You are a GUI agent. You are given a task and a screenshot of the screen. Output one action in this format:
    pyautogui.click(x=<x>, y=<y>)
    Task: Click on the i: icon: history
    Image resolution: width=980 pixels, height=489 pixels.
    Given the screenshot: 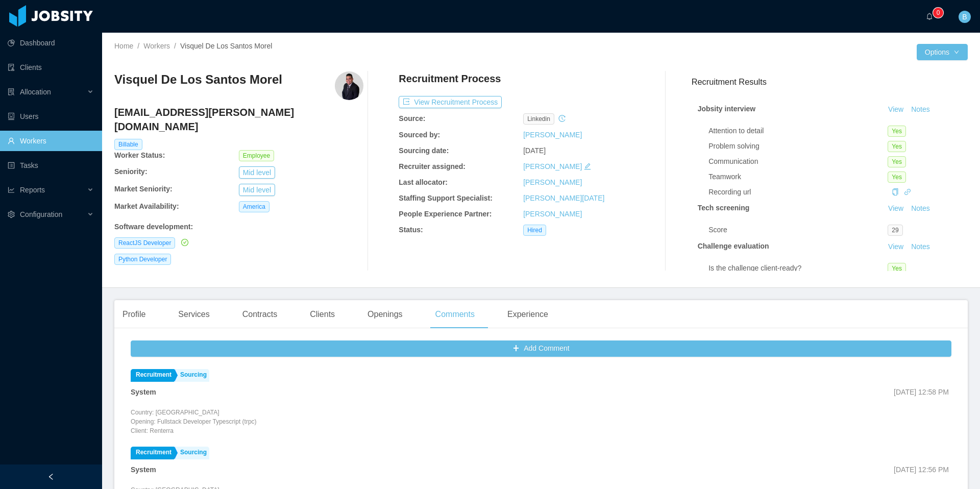 What is the action you would take?
    pyautogui.click(x=562, y=118)
    